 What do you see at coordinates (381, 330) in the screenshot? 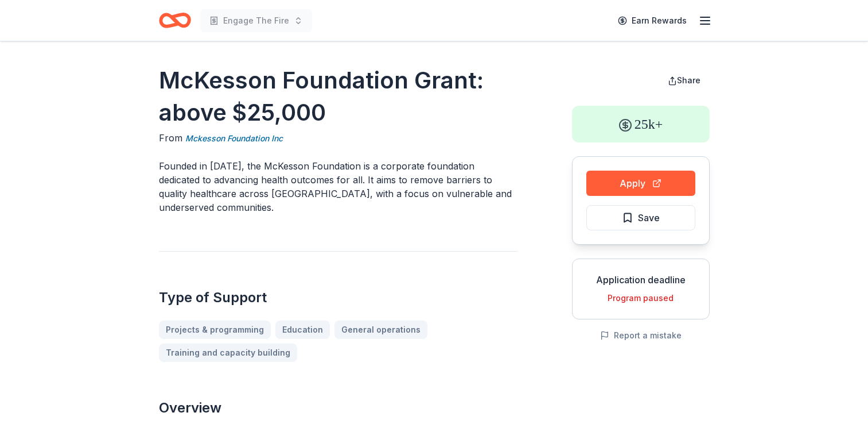
I see `a: General operations` at bounding box center [381, 330].